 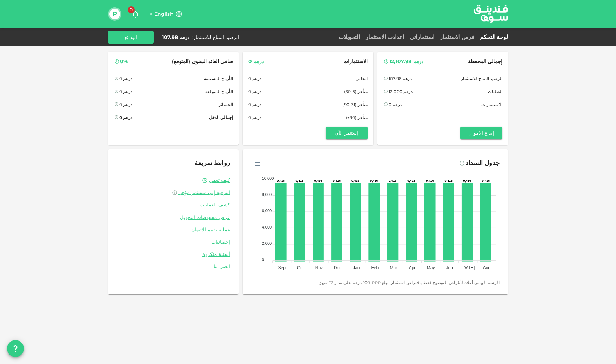 I want to click on span: 0, so click(x=131, y=10).